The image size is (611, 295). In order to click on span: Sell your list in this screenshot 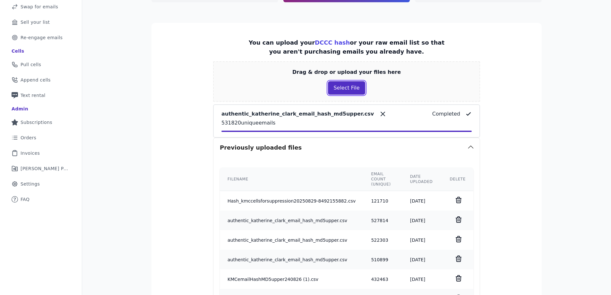, I will do `click(35, 22)`.